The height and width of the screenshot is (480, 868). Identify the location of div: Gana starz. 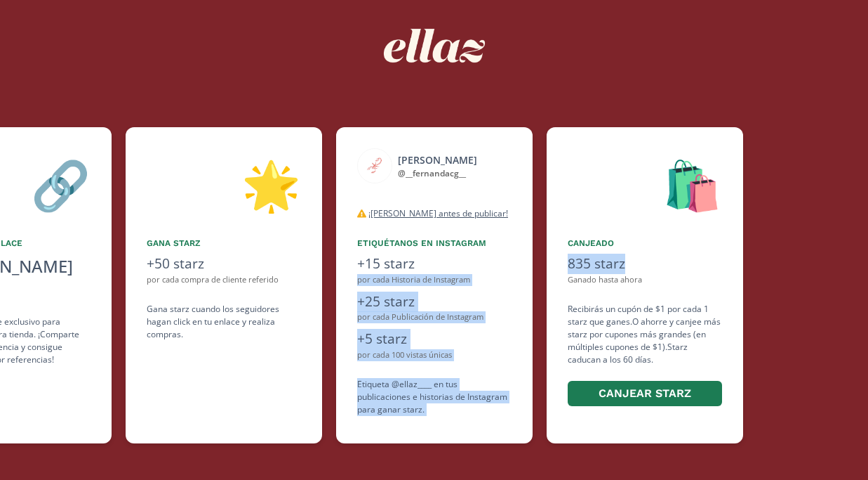
(224, 243).